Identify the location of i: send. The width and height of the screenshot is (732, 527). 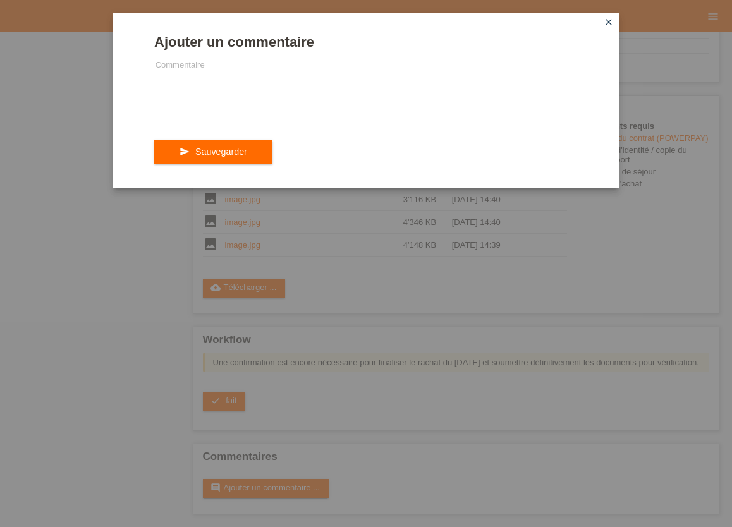
(185, 152).